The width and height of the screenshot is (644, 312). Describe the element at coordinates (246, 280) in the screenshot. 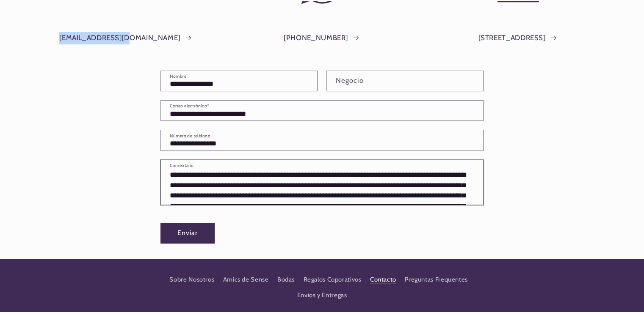

I see `a: Amics de Sense` at that location.